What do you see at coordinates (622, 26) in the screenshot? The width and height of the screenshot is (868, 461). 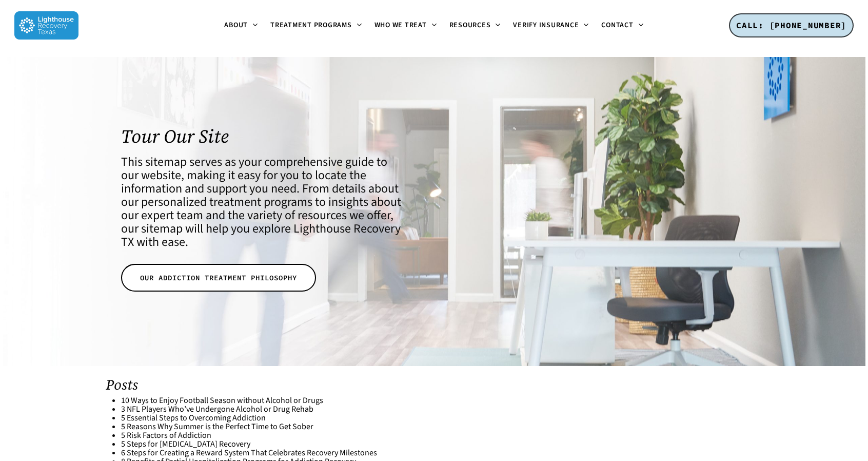 I see `a: Contact` at bounding box center [622, 26].